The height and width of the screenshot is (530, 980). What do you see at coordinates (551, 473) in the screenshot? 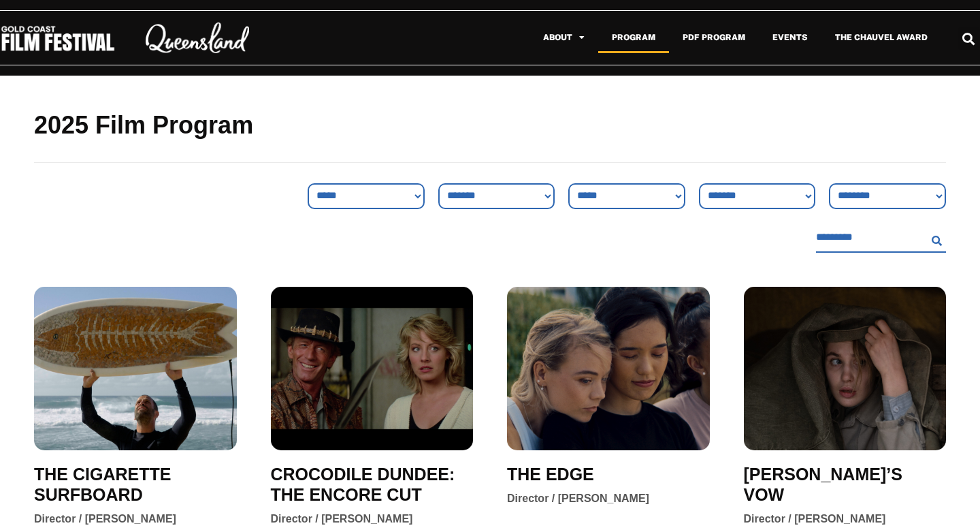
I see `span: THE EDGE` at bounding box center [551, 473].